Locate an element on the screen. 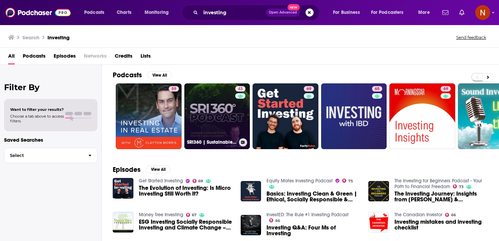 The width and height of the screenshot is (499, 241). a: The Investing for Beginners Podcast - Your Path to Financial Freedom is located at coordinates (438, 184).